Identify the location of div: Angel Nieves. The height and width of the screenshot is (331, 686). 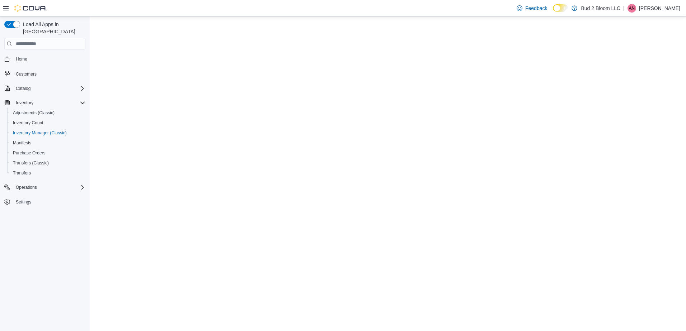
(632, 8).